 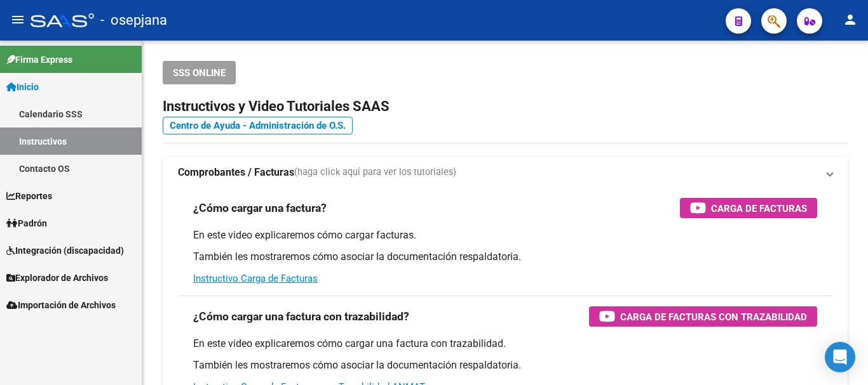 I want to click on button: SSS ONLINE, so click(x=199, y=72).